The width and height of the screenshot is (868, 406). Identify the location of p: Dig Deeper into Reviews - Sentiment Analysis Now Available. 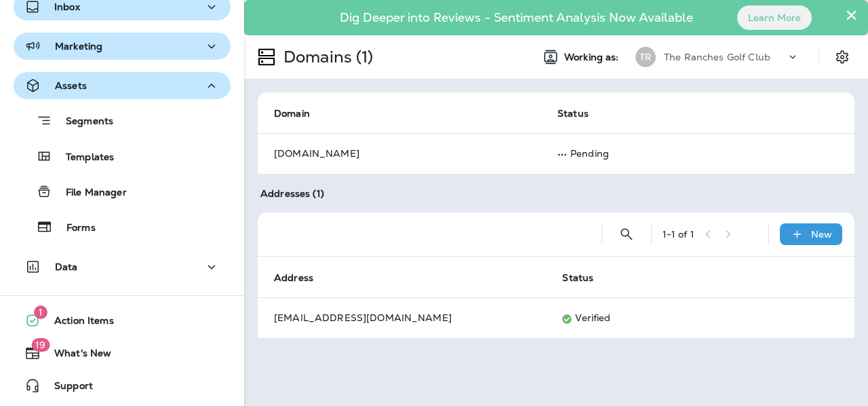
(516, 17).